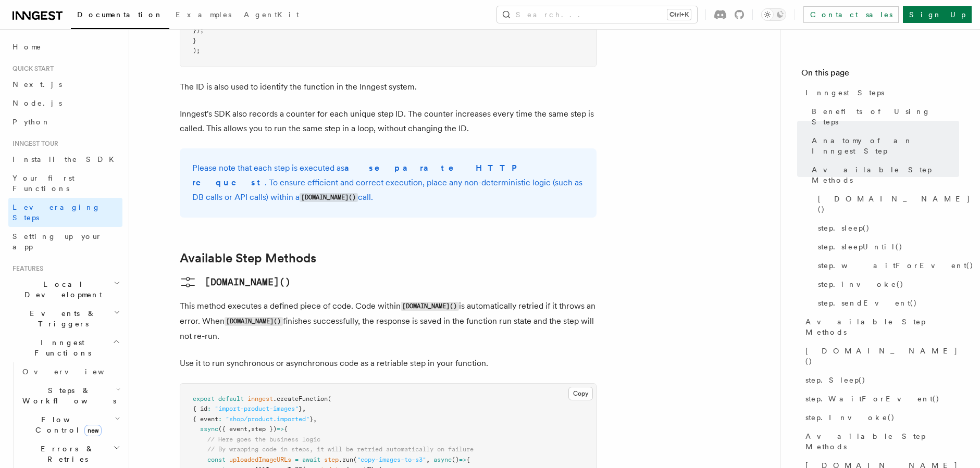  What do you see at coordinates (311, 460) in the screenshot?
I see `span: await` at bounding box center [311, 460].